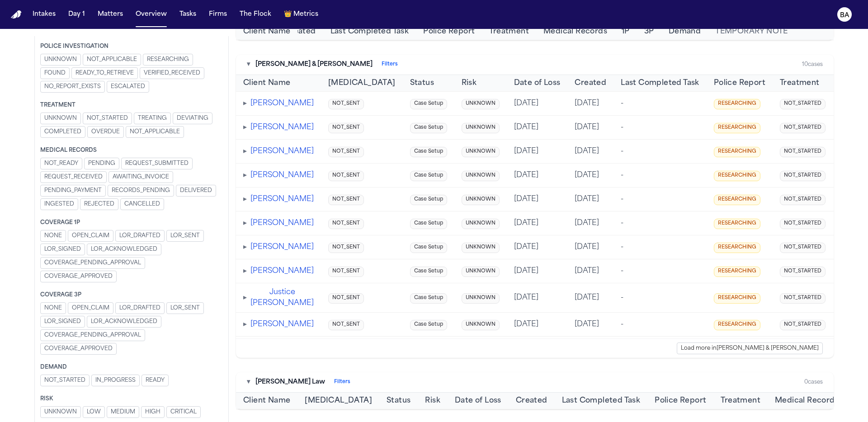 The width and height of the screenshot is (868, 422). I want to click on button: RESEARCHING, so click(168, 60).